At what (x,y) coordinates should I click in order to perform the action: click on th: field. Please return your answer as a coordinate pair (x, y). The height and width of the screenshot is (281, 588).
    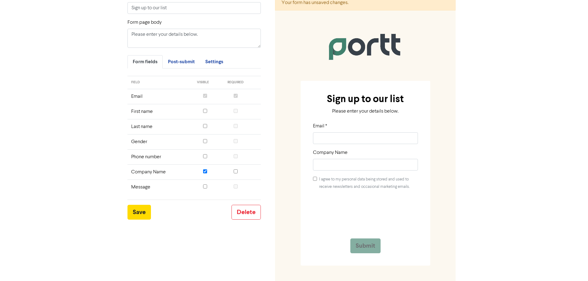
    Looking at the image, I should click on (160, 83).